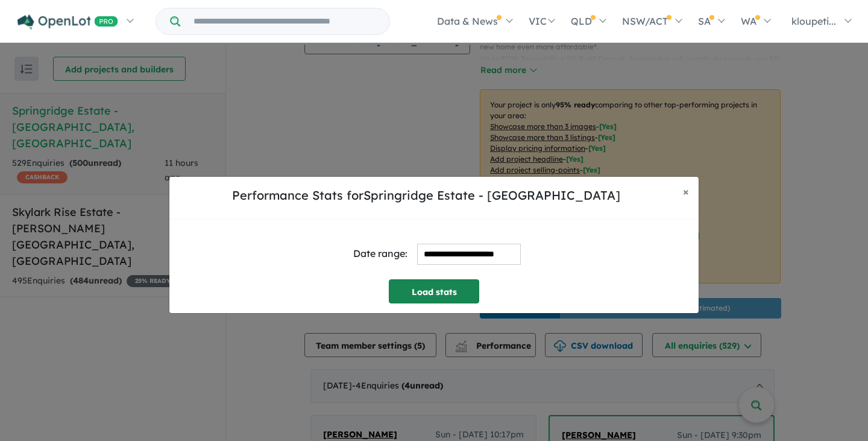  What do you see at coordinates (68, 22) in the screenshot?
I see `img: Openlot PRO Logo White` at bounding box center [68, 22].